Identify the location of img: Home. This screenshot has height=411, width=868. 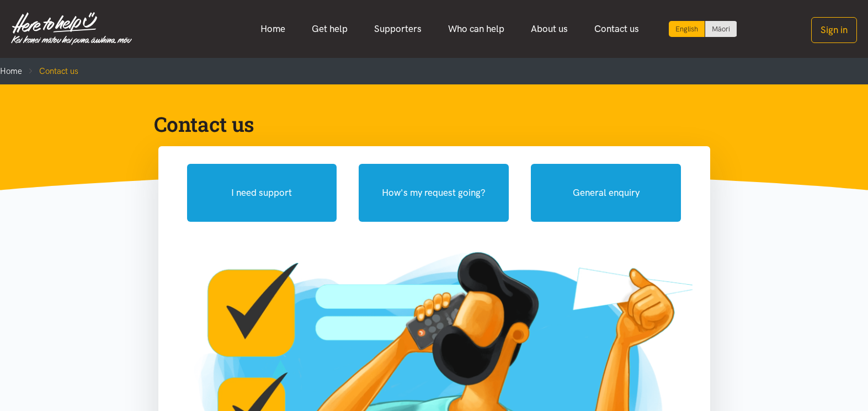
(71, 29).